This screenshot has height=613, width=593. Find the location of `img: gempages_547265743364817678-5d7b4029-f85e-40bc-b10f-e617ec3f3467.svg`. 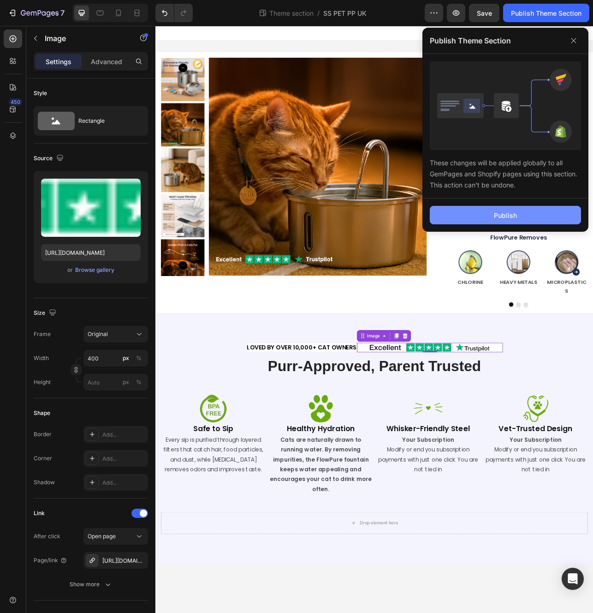

img: gempages_547265743364817678-5d7b4029-f85e-40bc-b10f-e617ec3f3467.svg is located at coordinates (386, 206).